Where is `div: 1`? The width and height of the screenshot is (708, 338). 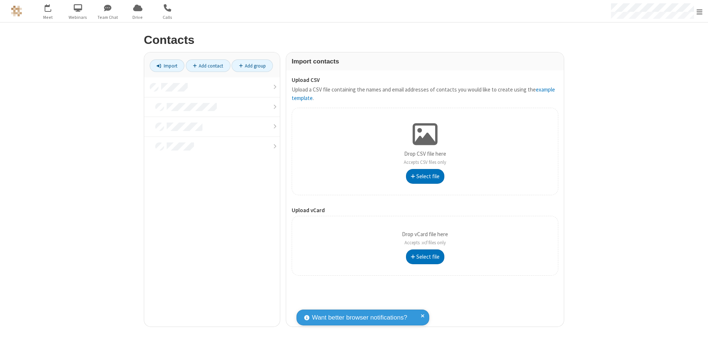 div: 1 is located at coordinates (52, 7).